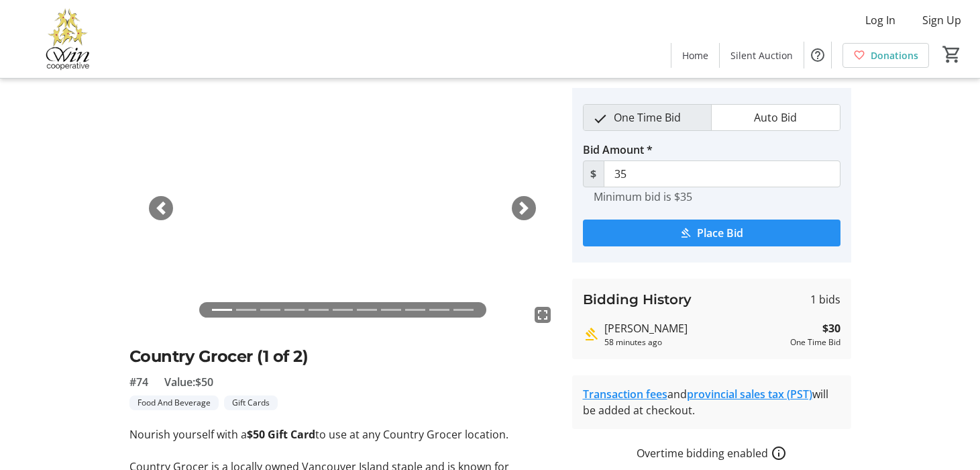 The height and width of the screenshot is (470, 980). Describe the element at coordinates (251, 402) in the screenshot. I see `tr-label-badge: Gift Cards` at that location.